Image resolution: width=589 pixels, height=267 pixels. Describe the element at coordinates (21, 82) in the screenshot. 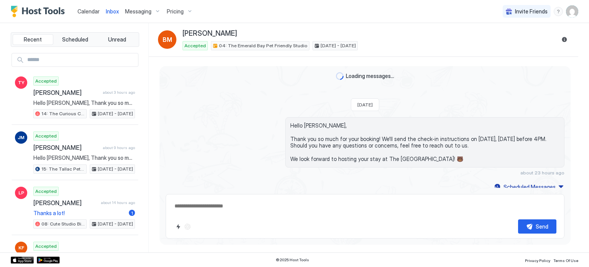

I see `span: TY` at that location.